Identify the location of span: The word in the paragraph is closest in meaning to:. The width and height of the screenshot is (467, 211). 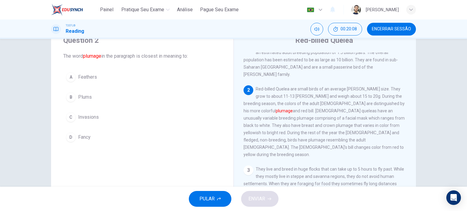
(142, 56).